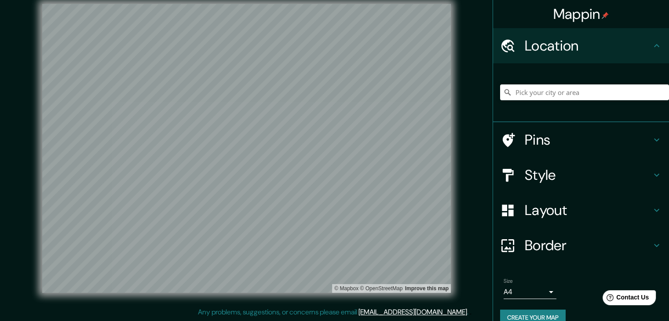  Describe the element at coordinates (581, 14) in the screenshot. I see `h4: Mappin` at that location.